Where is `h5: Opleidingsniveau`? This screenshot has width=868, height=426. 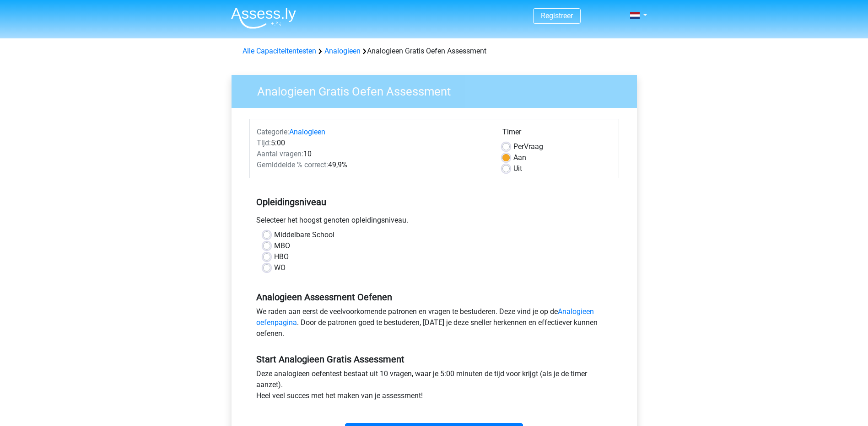
h5: Opleidingsniveau is located at coordinates (435, 202).